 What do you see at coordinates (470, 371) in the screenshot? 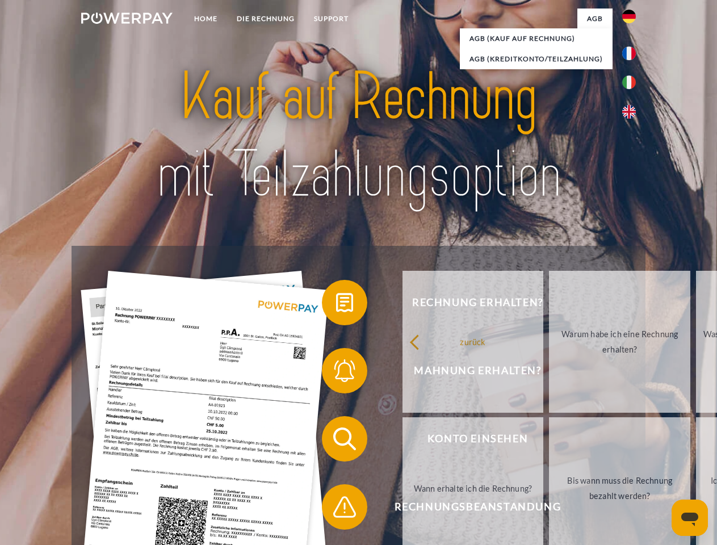
I see `button: Mahnung erhalten?` at bounding box center [470, 371].